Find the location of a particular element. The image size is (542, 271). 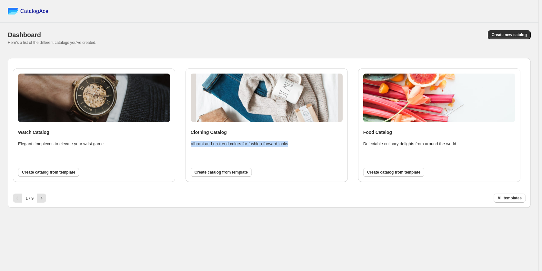

span: Here's a list of the different catalogs you've created. is located at coordinates (52, 43).